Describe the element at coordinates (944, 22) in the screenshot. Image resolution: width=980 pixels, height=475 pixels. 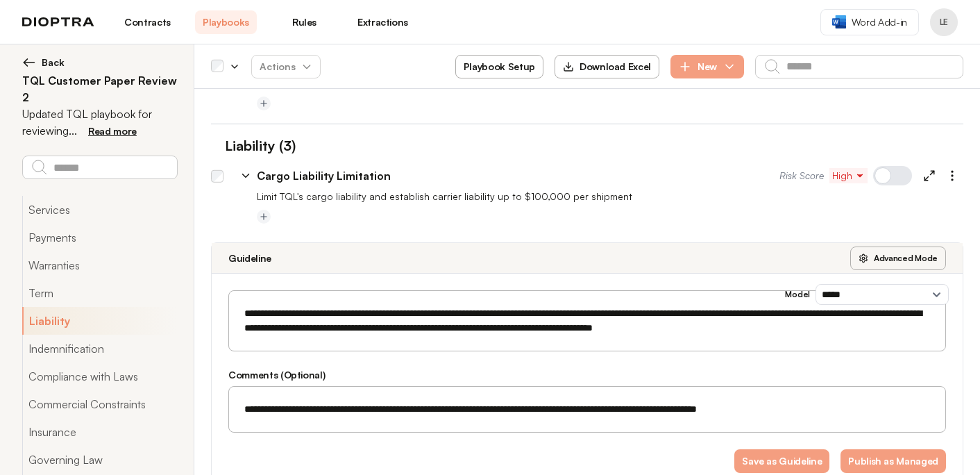
I see `button: Profile menu` at that location.